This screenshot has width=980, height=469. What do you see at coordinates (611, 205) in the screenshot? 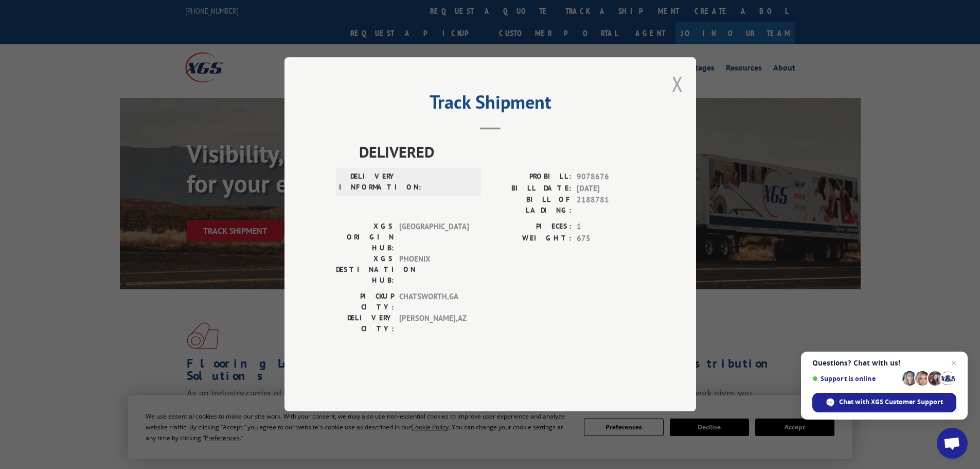
I see `span: 2188781` at bounding box center [611, 205].